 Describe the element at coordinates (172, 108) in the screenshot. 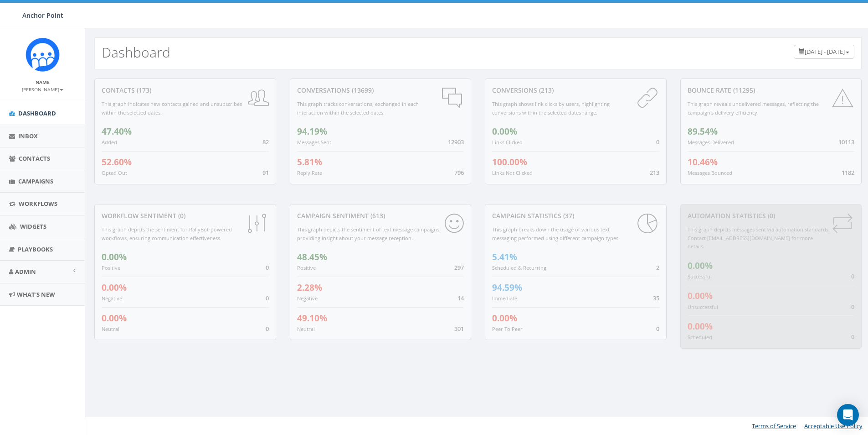

I see `small: This graph indicates new contacts gained and unsubscribes within the selected dates.` at that location.